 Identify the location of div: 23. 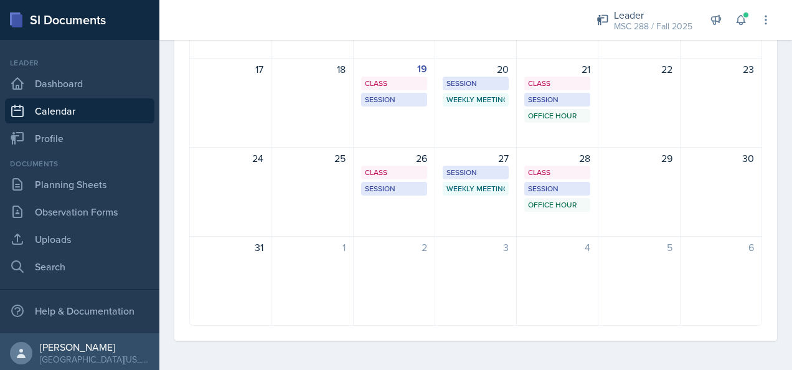
(721, 69).